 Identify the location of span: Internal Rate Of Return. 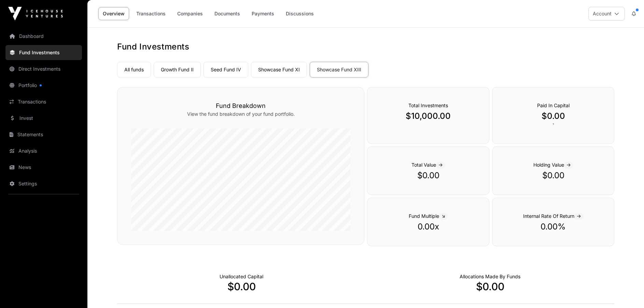
(553, 216).